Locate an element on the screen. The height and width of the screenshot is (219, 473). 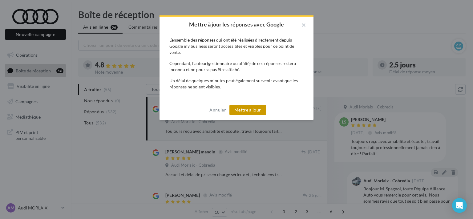
button: Mettre à jour is located at coordinates (248, 110).